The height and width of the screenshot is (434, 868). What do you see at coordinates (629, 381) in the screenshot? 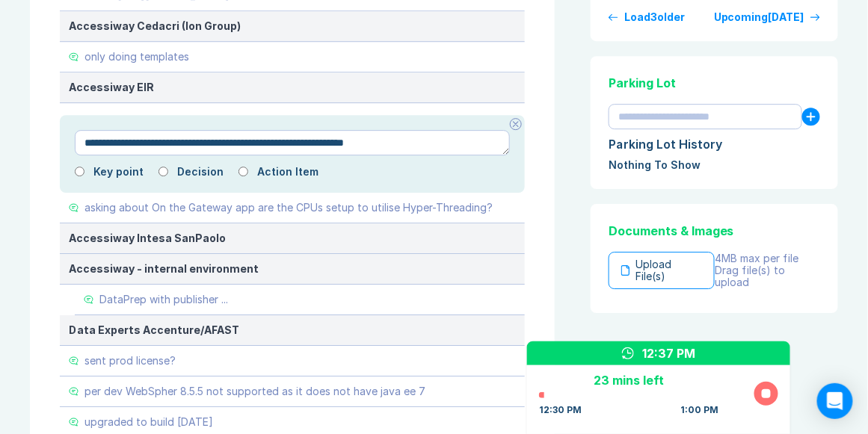
I see `div: 23 mins left` at bounding box center [629, 381].